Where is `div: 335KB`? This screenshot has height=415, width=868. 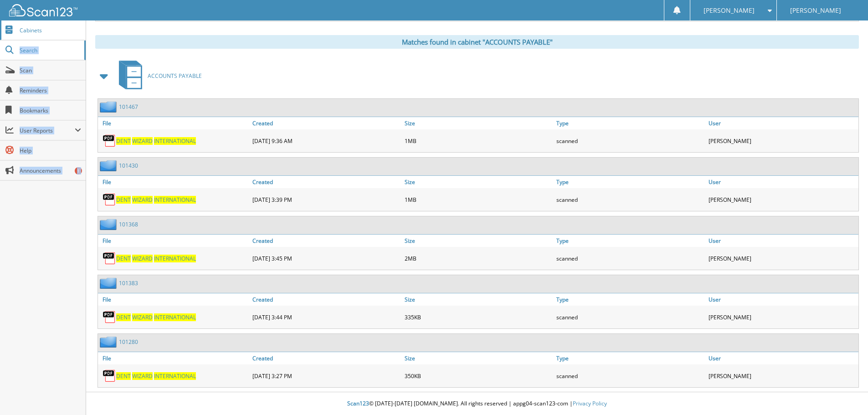 div: 335KB is located at coordinates (478, 317).